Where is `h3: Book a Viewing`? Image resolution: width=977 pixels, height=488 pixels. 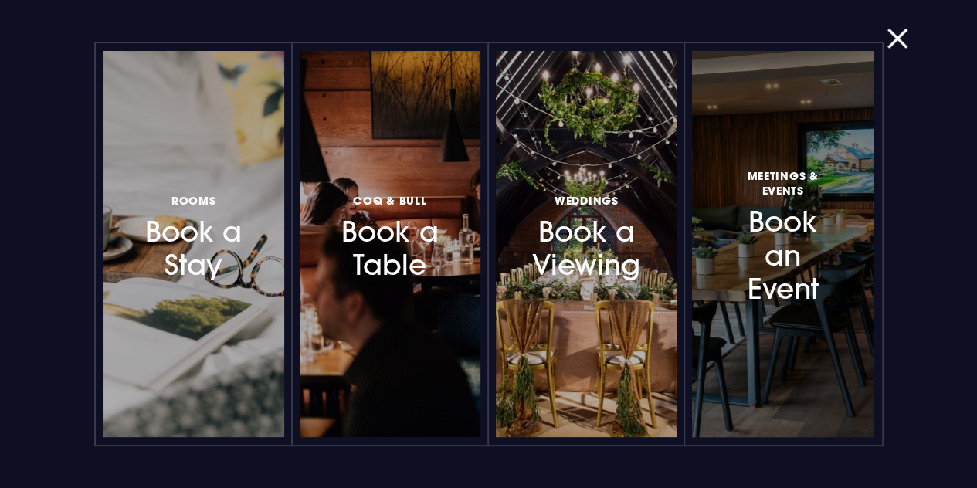
h3: Book a Viewing is located at coordinates (586, 235).